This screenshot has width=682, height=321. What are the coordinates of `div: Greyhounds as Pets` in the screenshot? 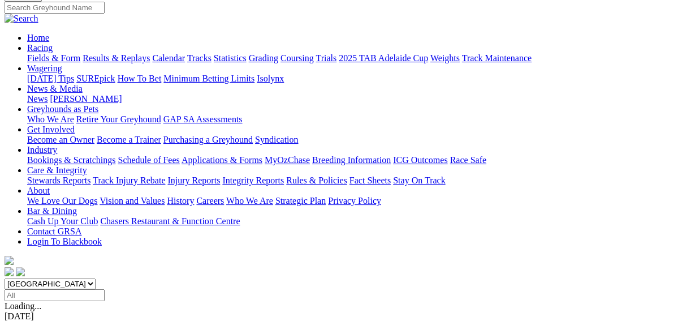 It's located at (352, 119).